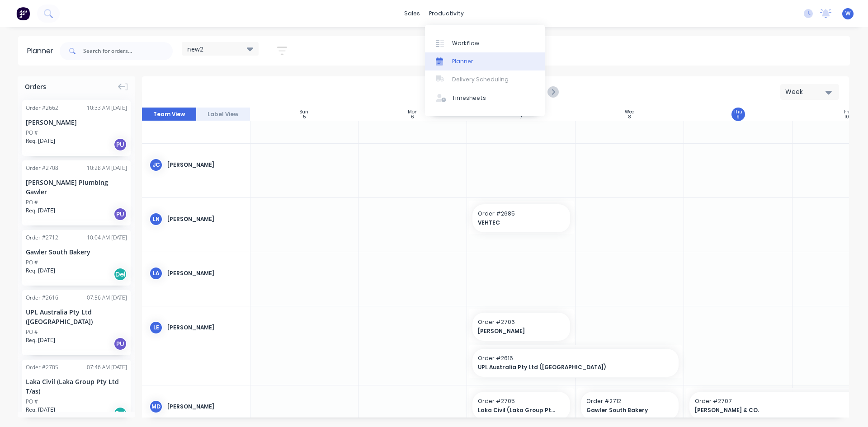 This screenshot has height=427, width=868. Describe the element at coordinates (847, 117) in the screenshot. I see `div: 10` at that location.